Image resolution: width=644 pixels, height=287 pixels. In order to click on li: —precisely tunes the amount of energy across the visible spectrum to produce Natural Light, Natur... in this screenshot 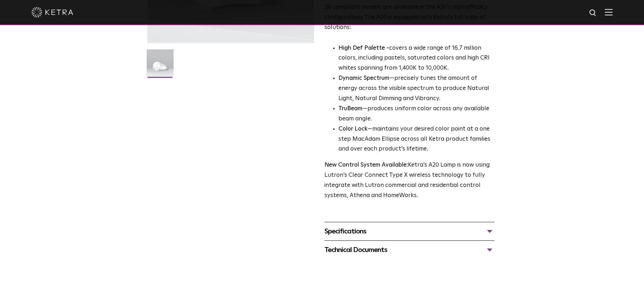, I will do `click(417, 89)`.